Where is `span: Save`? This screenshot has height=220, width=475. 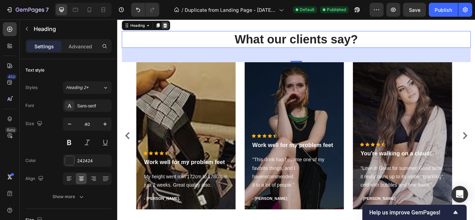 span: Save is located at coordinates (415, 10).